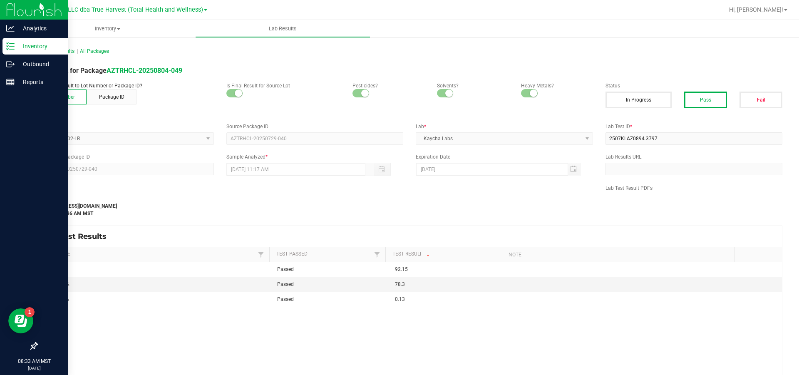  What do you see at coordinates (40, 64) in the screenshot?
I see `p: Outbound` at bounding box center [40, 64].